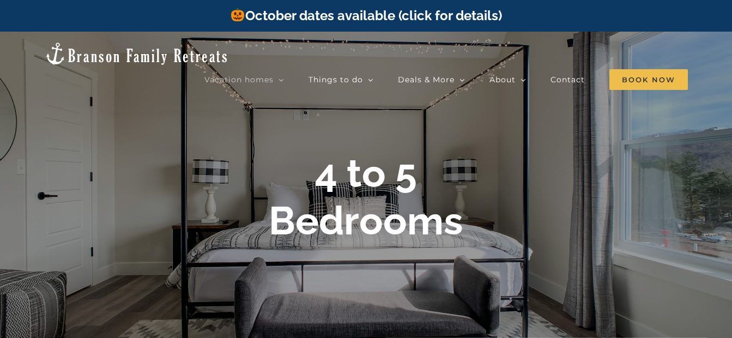 Image resolution: width=732 pixels, height=338 pixels. Describe the element at coordinates (426, 80) in the screenshot. I see `span: Deals & More` at that location.